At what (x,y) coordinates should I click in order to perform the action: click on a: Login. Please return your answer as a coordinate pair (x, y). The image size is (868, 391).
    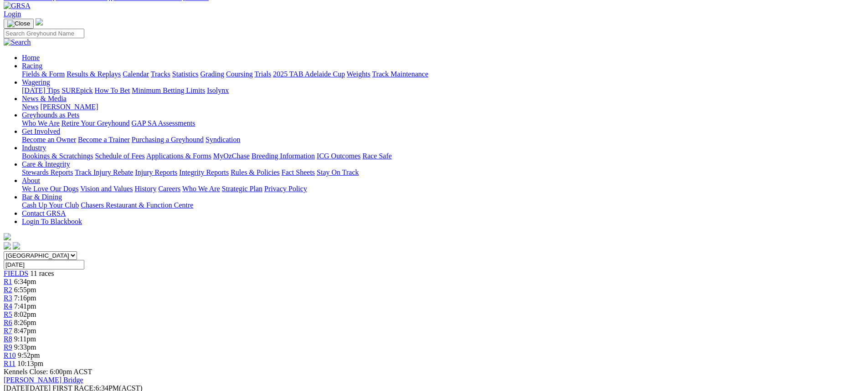
    Looking at the image, I should click on (13, 14).